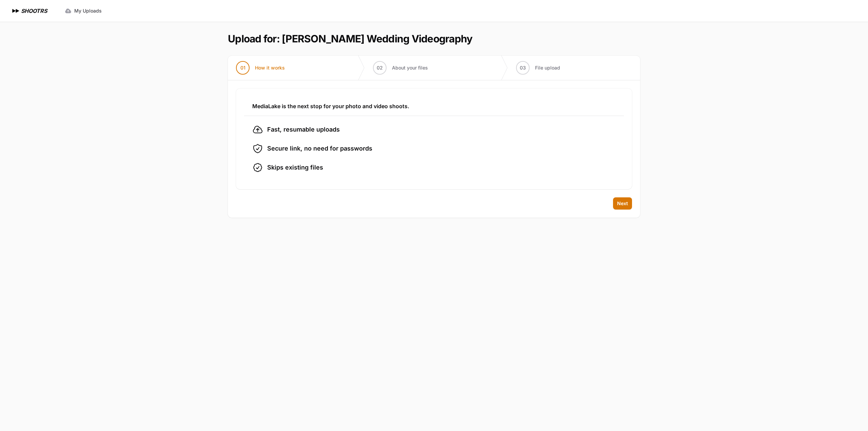 The height and width of the screenshot is (431, 868). What do you see at coordinates (29, 11) in the screenshot?
I see `a: SHOOTRS SHOOTRS` at bounding box center [29, 11].